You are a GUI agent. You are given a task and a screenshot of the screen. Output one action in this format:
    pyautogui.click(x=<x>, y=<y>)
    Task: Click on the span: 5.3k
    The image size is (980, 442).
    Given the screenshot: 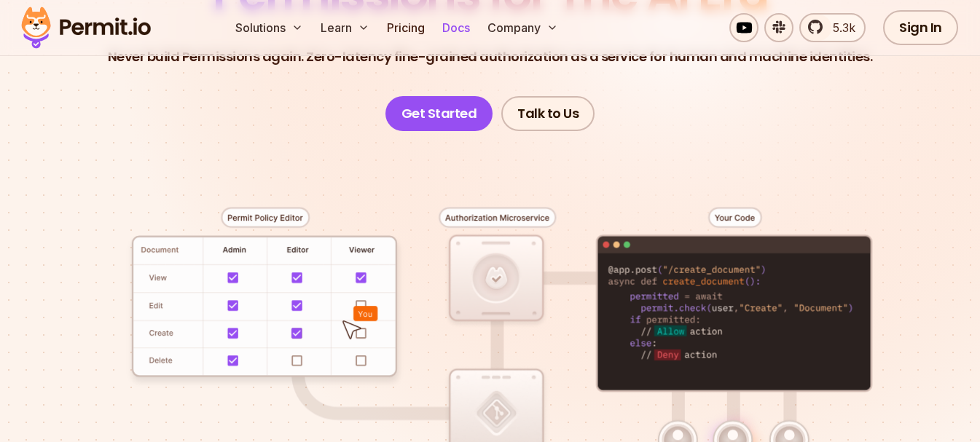 What is the action you would take?
    pyautogui.click(x=839, y=28)
    